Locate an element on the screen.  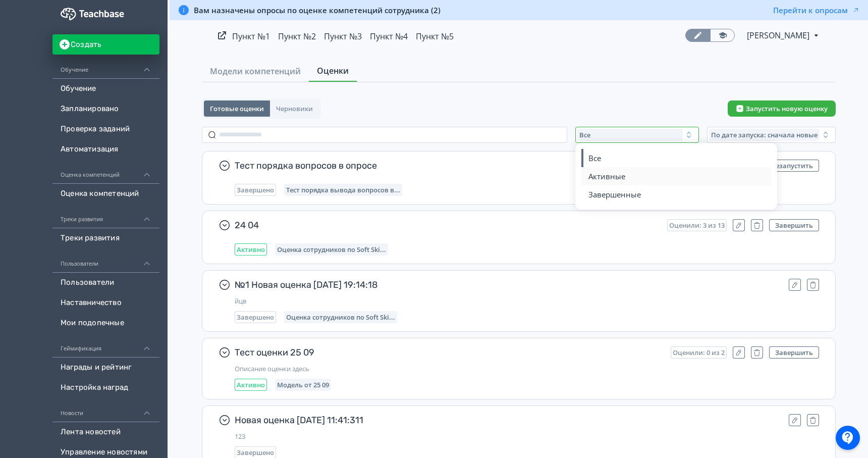
a: Наставничество is located at coordinates (106, 303).